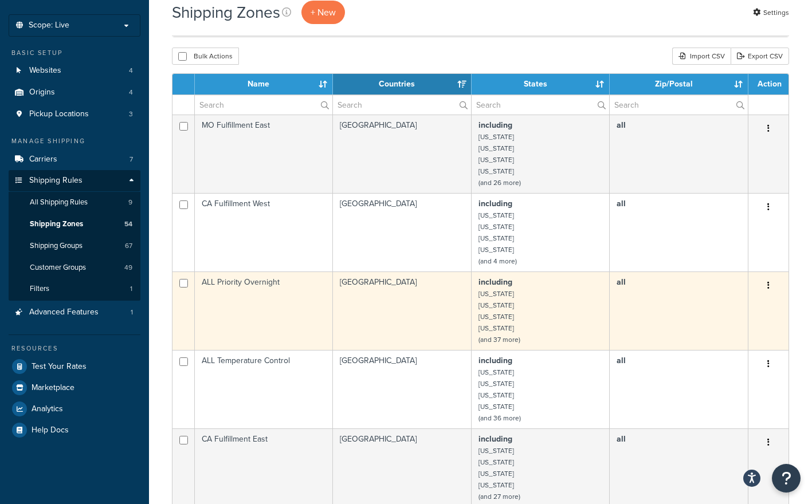 Image resolution: width=812 pixels, height=504 pixels. Describe the element at coordinates (771, 12) in the screenshot. I see `a: Settings` at that location.